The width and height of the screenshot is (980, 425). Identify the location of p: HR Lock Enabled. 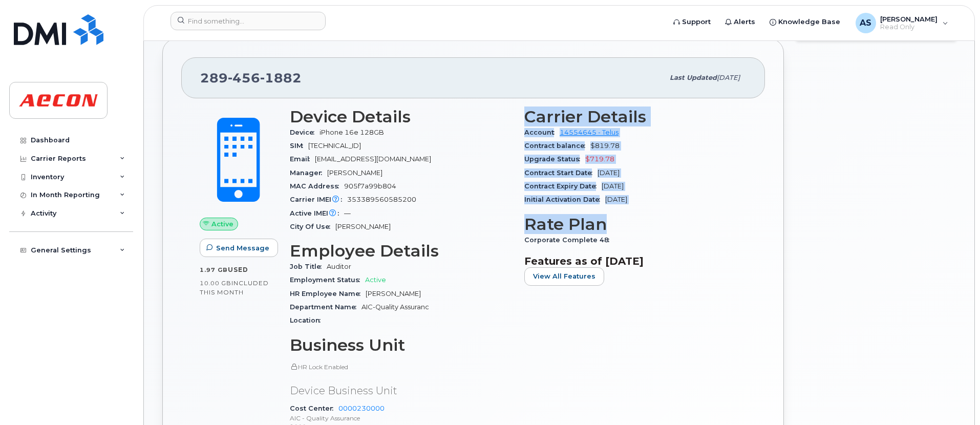
(401, 367).